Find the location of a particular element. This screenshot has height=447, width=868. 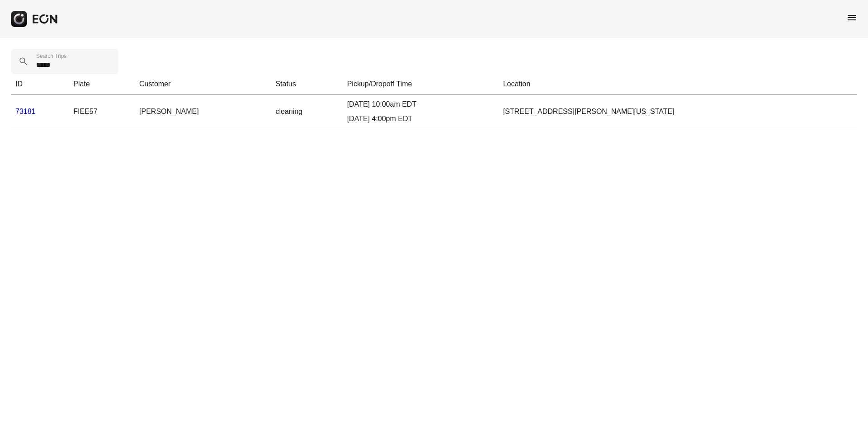

label: Search Trips is located at coordinates (51, 56).